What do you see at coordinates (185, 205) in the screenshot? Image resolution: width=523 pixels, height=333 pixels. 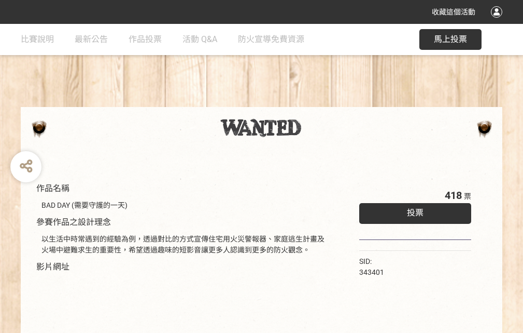 I see `div: BAD DAY (需要守護的一天)` at bounding box center [185, 205].